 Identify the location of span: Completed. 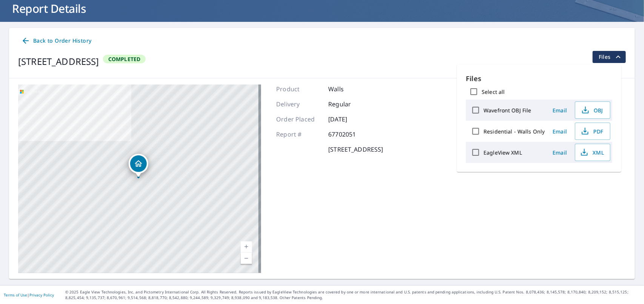
(125, 59).